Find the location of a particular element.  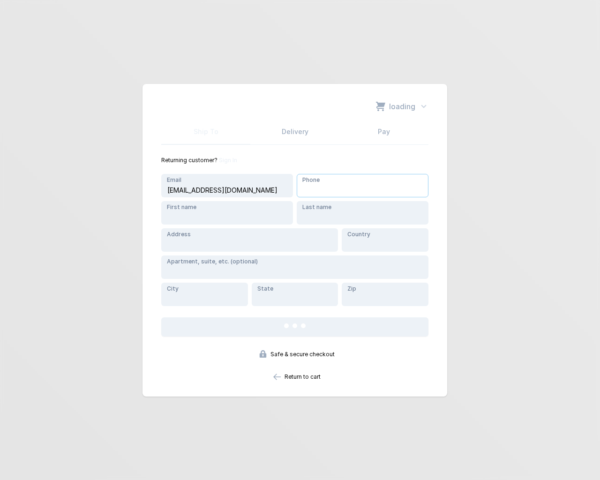

label: Country is located at coordinates (357, 234).